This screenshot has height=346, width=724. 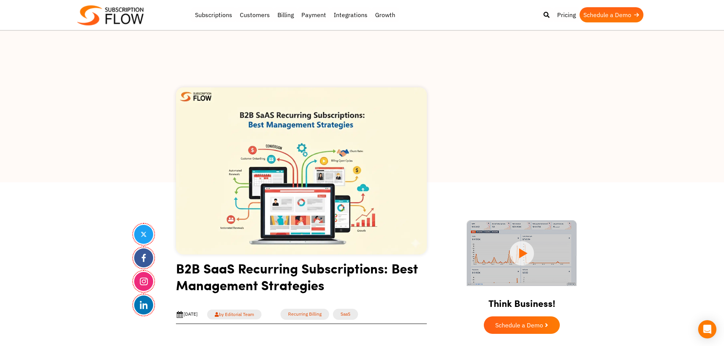 I want to click on a: Growth, so click(x=385, y=15).